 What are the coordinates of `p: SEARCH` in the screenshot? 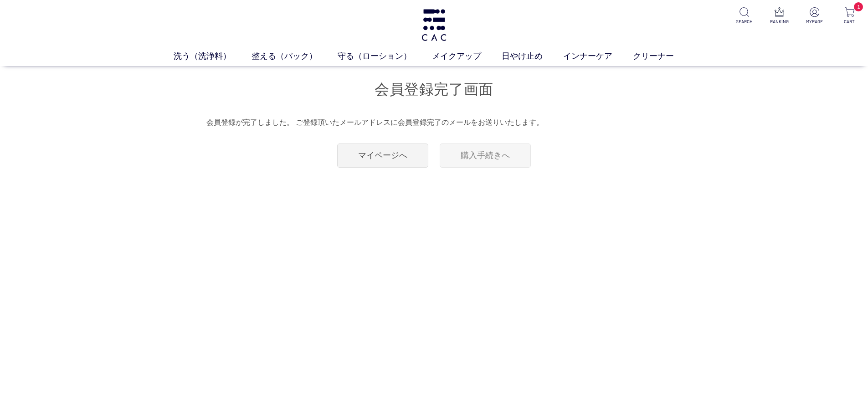 It's located at (744, 21).